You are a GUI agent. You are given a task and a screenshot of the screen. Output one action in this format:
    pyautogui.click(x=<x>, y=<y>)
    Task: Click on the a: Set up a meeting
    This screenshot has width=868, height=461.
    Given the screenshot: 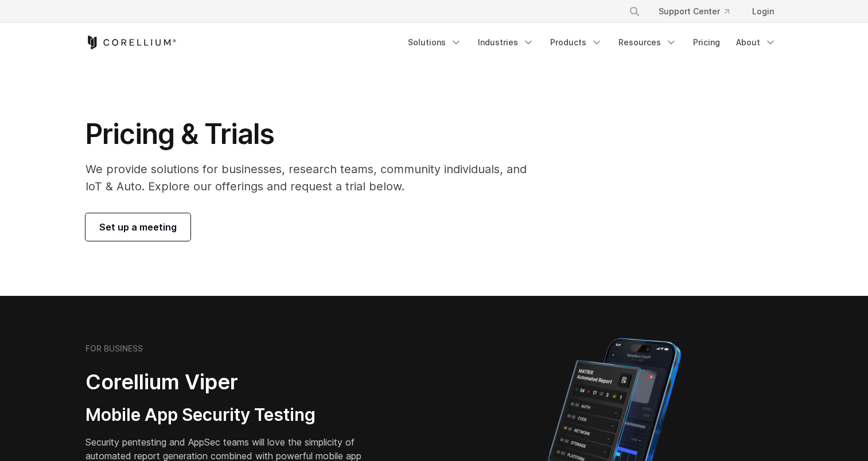 What is the action you would take?
    pyautogui.click(x=137, y=227)
    